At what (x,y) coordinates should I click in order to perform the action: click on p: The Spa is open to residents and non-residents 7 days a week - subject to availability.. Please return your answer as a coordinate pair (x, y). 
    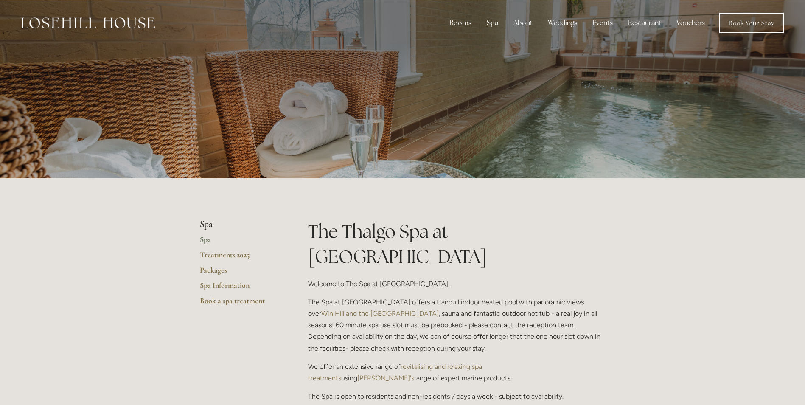
    Looking at the image, I should click on (457, 396).